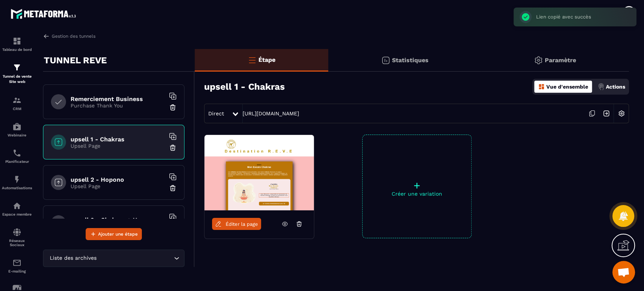  I want to click on img: setting-gr.5f69749f.svg, so click(538, 60).